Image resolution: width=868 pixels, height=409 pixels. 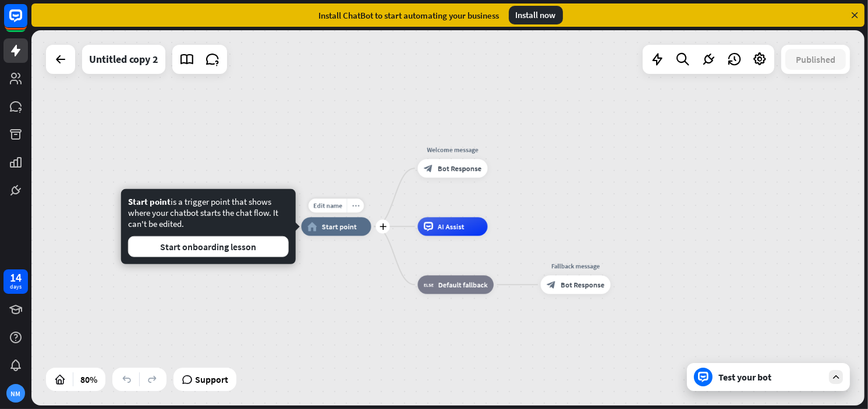 What do you see at coordinates (211, 379) in the screenshot?
I see `span: Support` at bounding box center [211, 379].